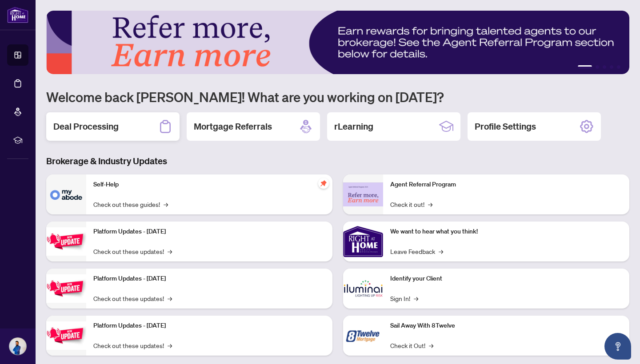  I want to click on h3: Brokerage & Industry Updates, so click(338, 161).